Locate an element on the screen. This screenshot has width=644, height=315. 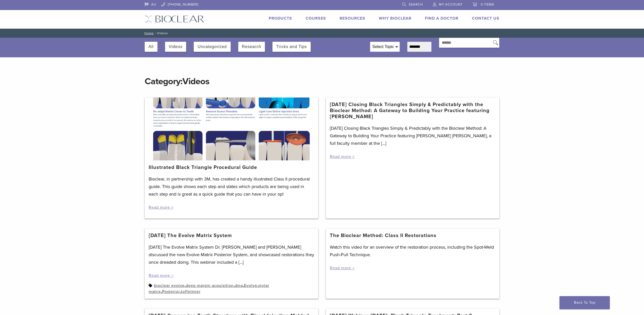
a: Illustrated Black Triangle Procedural Guide is located at coordinates (203, 167).